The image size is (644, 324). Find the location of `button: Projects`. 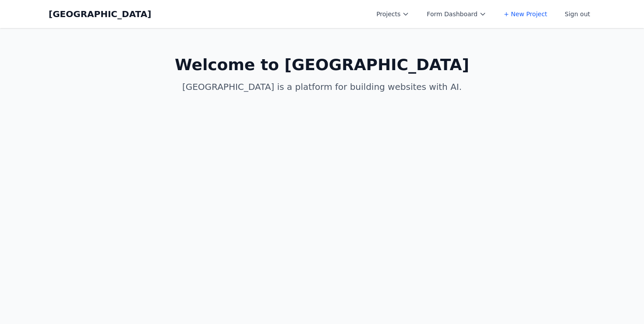

button: Projects is located at coordinates (392, 14).